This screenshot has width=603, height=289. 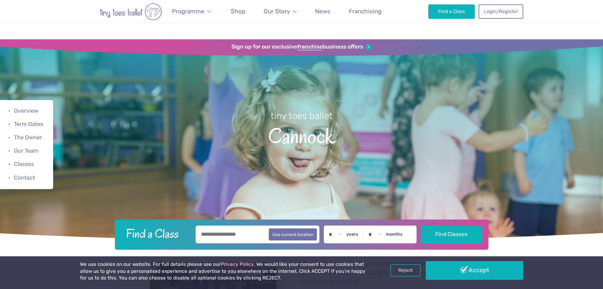 I want to click on a: Contact, so click(x=24, y=177).